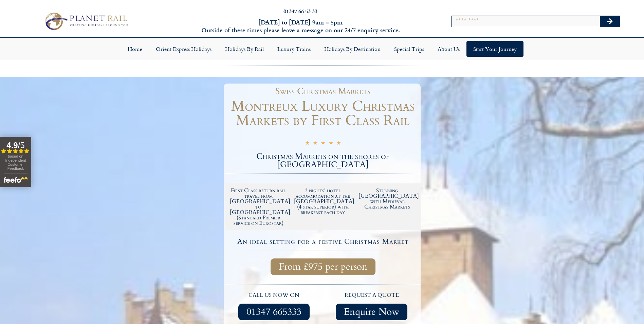 This screenshot has width=644, height=324. Describe the element at coordinates (323, 113) in the screenshot. I see `h1: Montreux Luxury Christmas Markets by First Class Rail` at that location.